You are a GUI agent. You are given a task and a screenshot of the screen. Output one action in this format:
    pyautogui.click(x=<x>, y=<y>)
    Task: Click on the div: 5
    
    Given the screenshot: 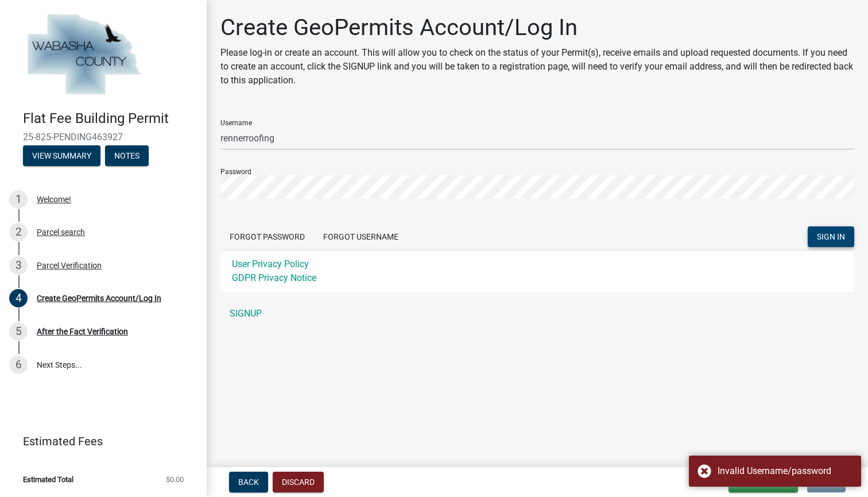 What is the action you would take?
    pyautogui.click(x=18, y=332)
    